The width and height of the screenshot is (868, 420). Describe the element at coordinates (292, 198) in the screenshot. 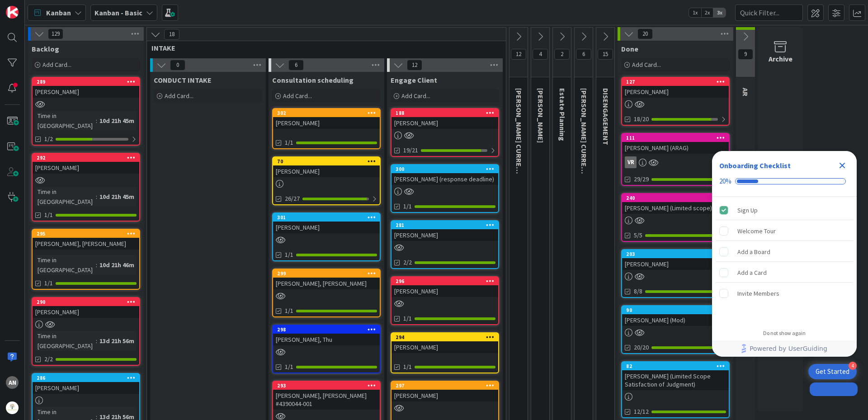

I see `span: 26/27` at that location.